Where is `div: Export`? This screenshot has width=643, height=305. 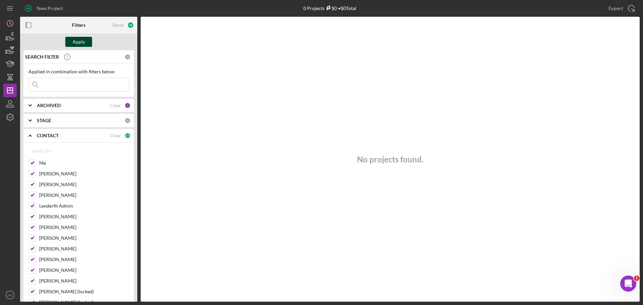
div: Export is located at coordinates (616, 8).